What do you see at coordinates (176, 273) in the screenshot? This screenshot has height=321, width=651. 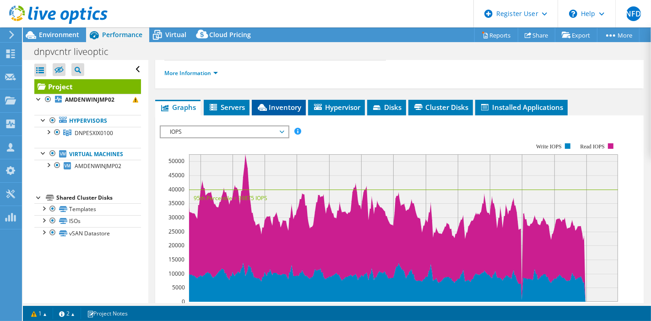 I see `text: 10000` at bounding box center [176, 273].